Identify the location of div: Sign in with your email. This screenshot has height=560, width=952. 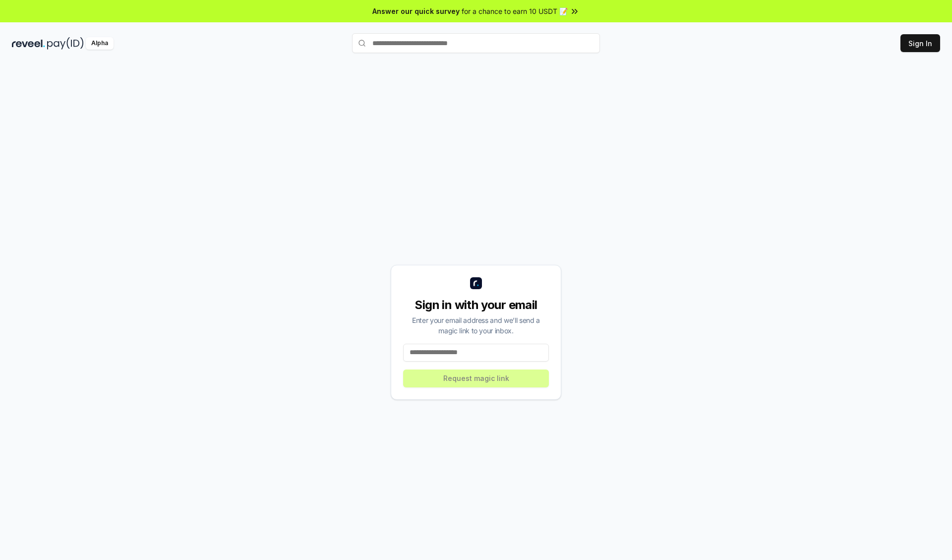
(476, 305).